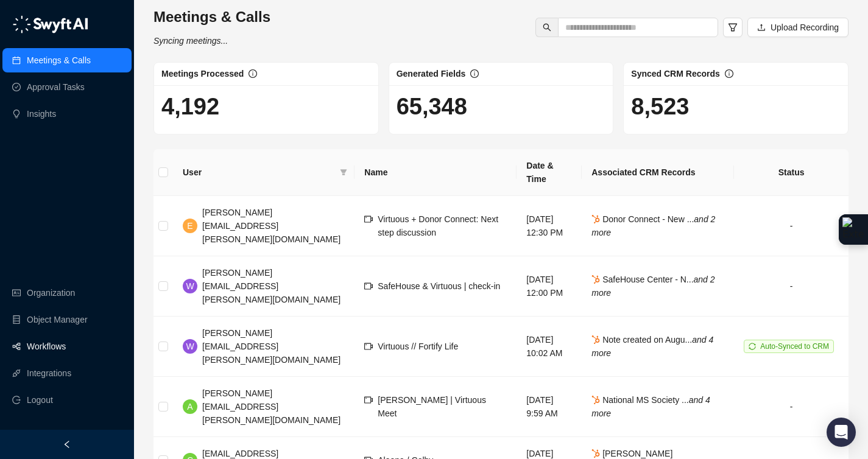  Describe the element at coordinates (189, 226) in the screenshot. I see `span: E` at that location.